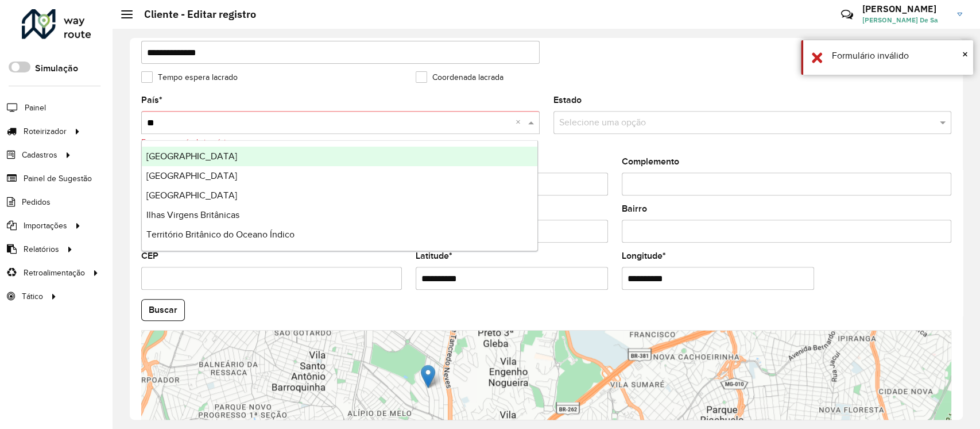 This screenshot has width=980, height=429. Describe the element at coordinates (650, 161) in the screenshot. I see `label: Complemento` at that location.